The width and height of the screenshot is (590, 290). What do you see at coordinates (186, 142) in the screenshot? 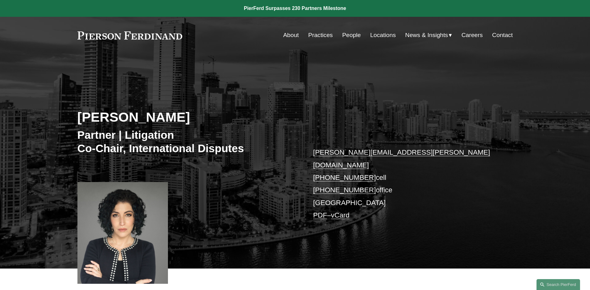
I see `h3: Partner | Litigation Co-Chair, International Disputes` at bounding box center [186, 142].